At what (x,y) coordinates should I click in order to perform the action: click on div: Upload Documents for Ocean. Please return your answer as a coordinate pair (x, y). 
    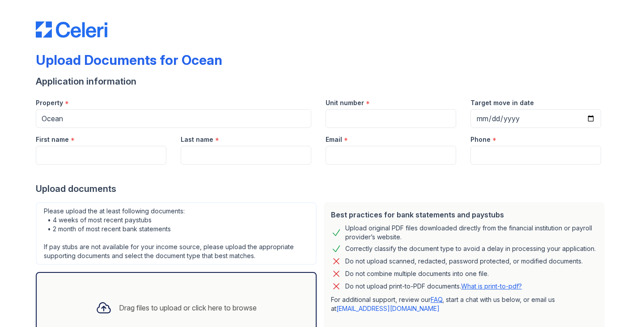
    Looking at the image, I should click on (129, 60).